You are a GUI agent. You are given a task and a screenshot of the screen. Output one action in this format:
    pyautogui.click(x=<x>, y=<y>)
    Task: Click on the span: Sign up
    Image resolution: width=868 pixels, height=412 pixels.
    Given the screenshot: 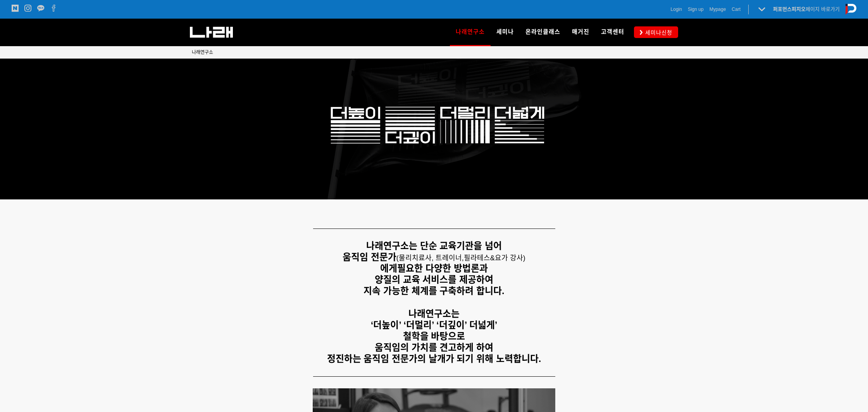 What is the action you would take?
    pyautogui.click(x=696, y=9)
    